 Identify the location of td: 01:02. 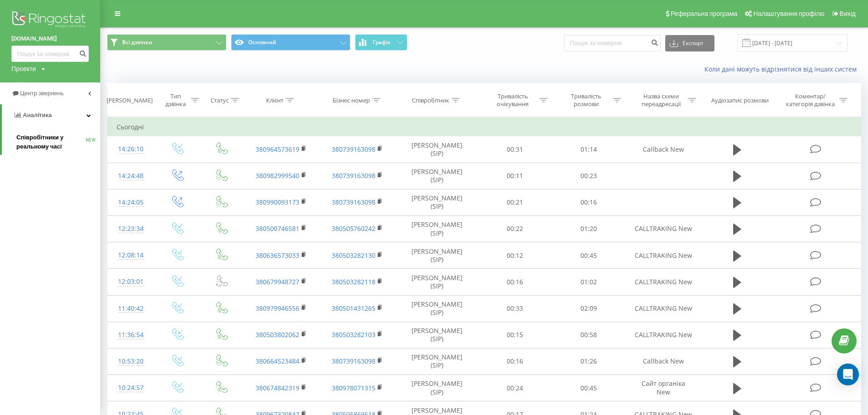
(588, 282).